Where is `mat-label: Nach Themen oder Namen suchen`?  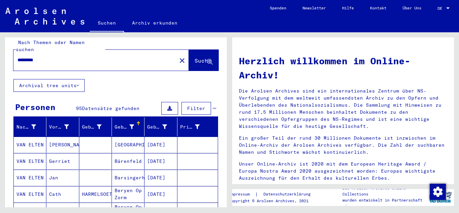
mat-label: Nach Themen oder Namen suchen is located at coordinates (50, 46).